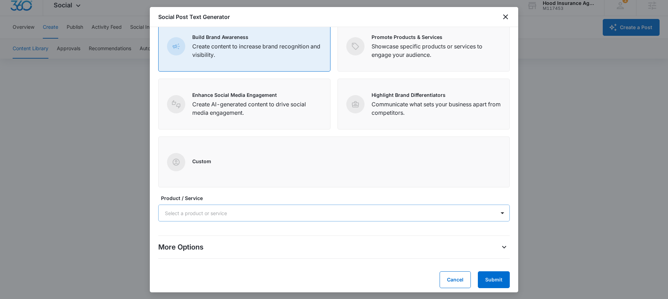 The height and width of the screenshot is (299, 668). What do you see at coordinates (257, 95) in the screenshot?
I see `p: Enhance Social Media Engagement` at bounding box center [257, 95].